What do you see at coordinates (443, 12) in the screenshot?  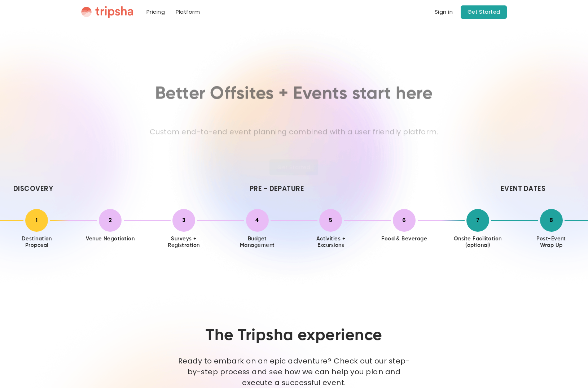 I see `div: Sign in` at bounding box center [443, 12].